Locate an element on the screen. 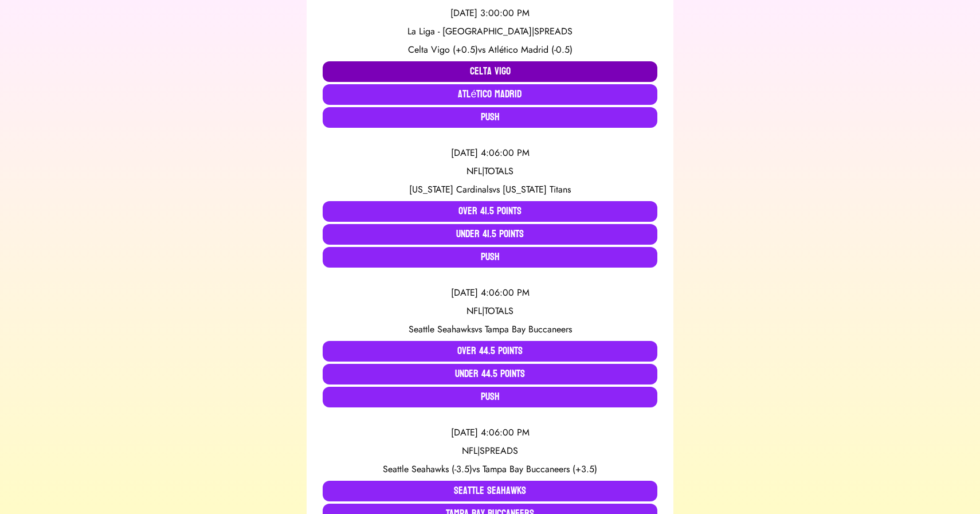 This screenshot has height=514, width=980. button: Under 44.5 Points is located at coordinates (490, 375).